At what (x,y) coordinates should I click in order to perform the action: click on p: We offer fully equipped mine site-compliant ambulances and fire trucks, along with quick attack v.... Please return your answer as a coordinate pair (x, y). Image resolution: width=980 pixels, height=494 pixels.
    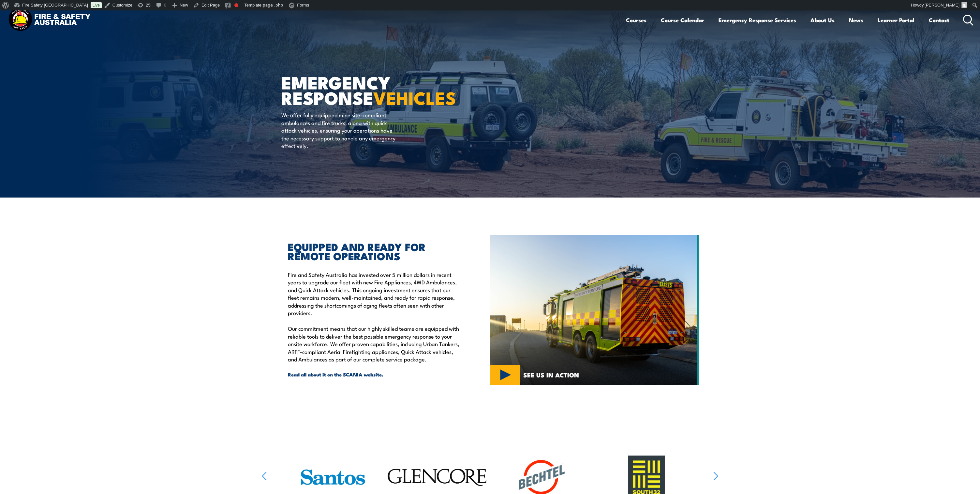
    Looking at the image, I should click on (341, 130).